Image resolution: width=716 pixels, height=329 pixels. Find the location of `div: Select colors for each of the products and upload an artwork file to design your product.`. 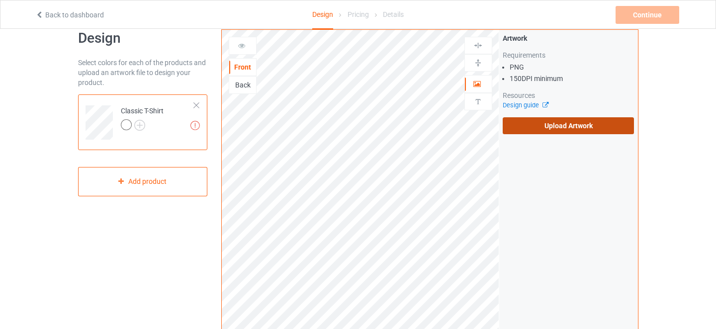

div: Select colors for each of the products and upload an artwork file to design your product. is located at coordinates (143, 73).